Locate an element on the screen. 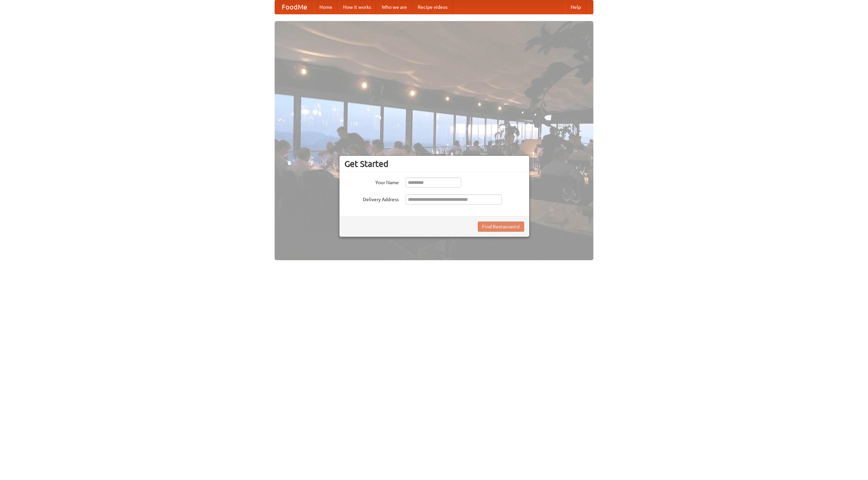 The width and height of the screenshot is (868, 480). a: FoodMe is located at coordinates (294, 7).